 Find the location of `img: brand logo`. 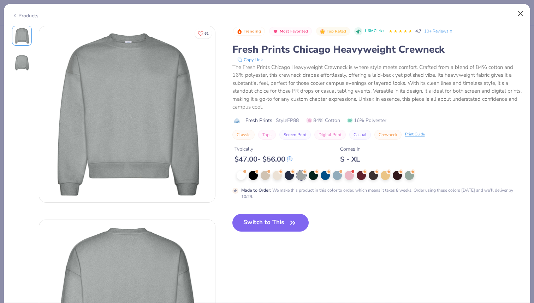

img: brand logo is located at coordinates (237, 120).